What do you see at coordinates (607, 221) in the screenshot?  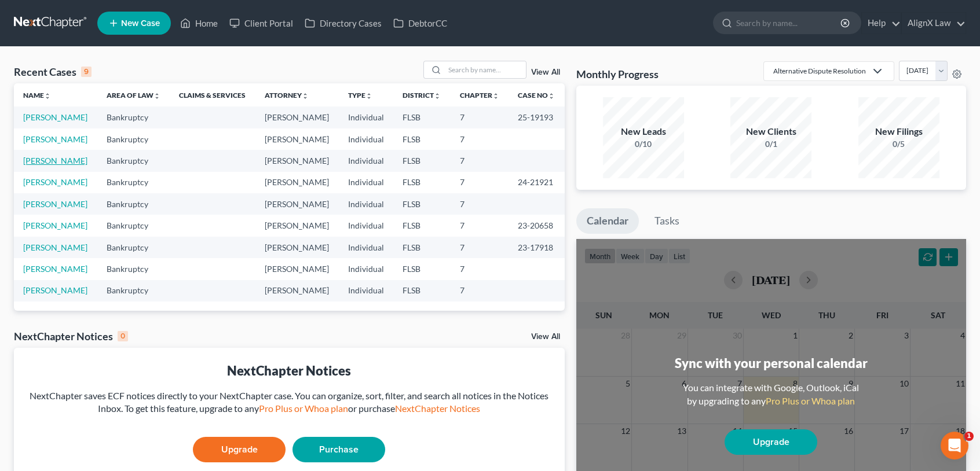 I see `a: Calendar` at bounding box center [607, 221].